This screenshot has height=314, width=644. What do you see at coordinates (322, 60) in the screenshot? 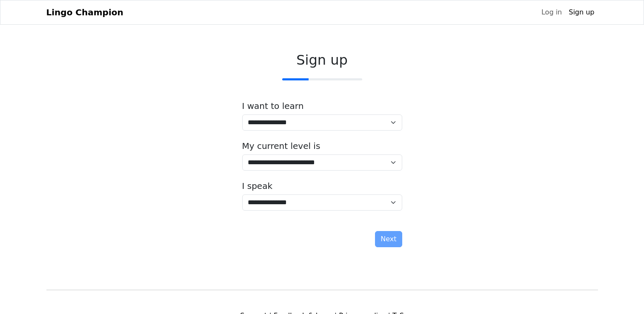
I see `h2: Sign up` at bounding box center [322, 60].